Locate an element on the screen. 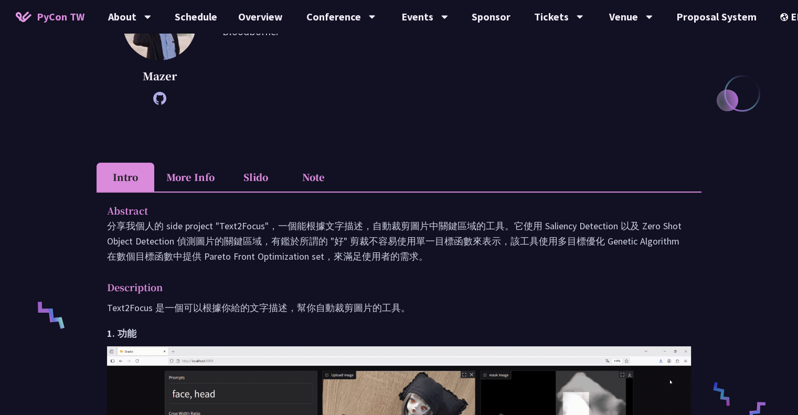 This screenshot has width=798, height=415. img: Home icon of PyCon TW 2025 is located at coordinates (24, 17).